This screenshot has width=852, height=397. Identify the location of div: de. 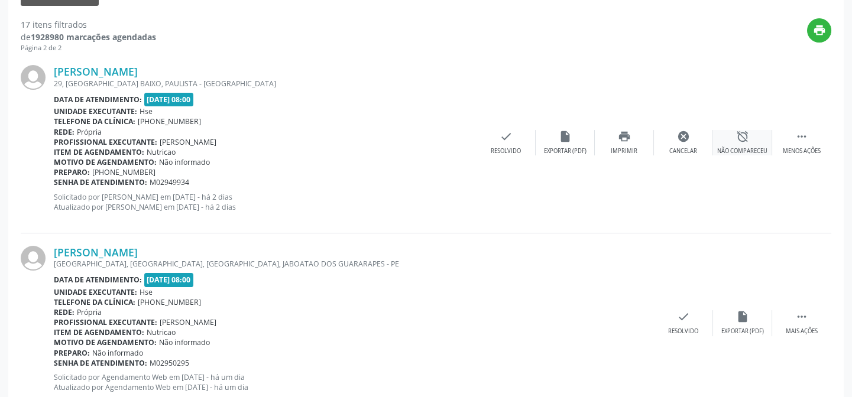
(88, 37).